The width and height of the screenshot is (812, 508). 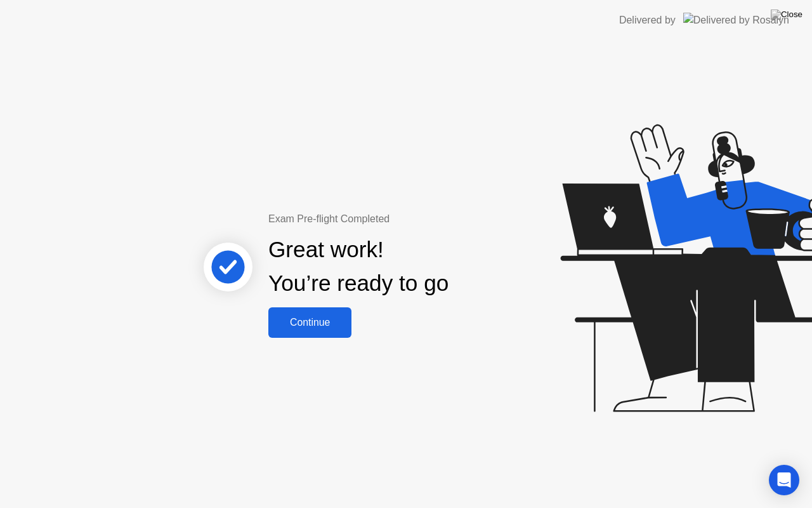 I want to click on div: Delivered by, so click(x=647, y=20).